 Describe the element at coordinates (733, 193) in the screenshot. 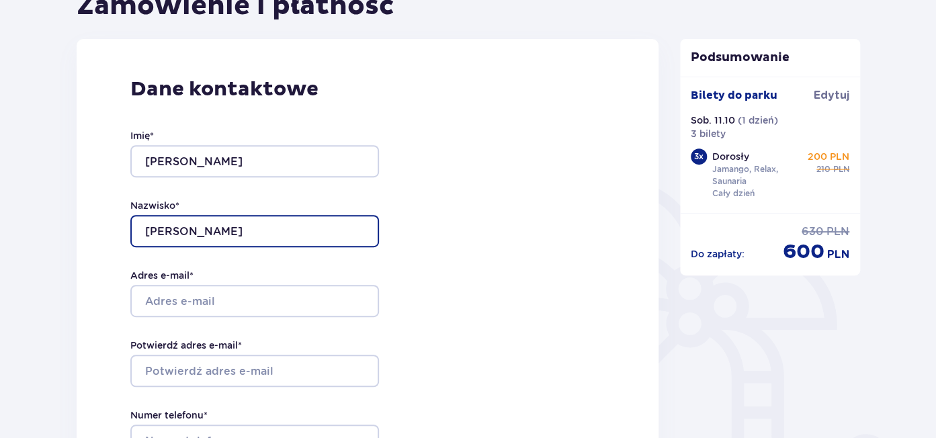

I see `p: Cały dzień` at that location.